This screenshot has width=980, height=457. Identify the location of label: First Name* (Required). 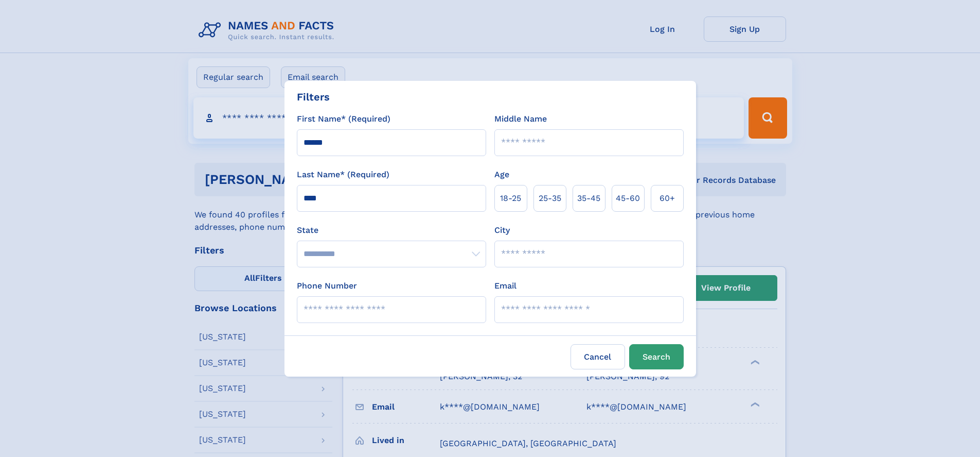
(344, 119).